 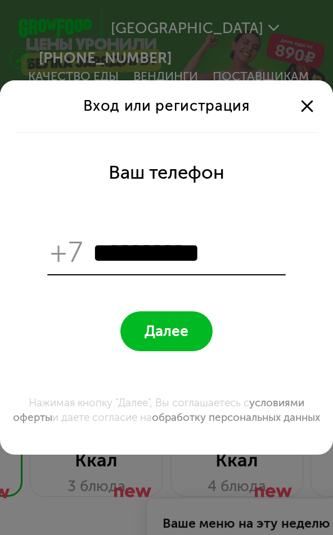 I want to click on a: обработку персональных данных, so click(x=236, y=417).